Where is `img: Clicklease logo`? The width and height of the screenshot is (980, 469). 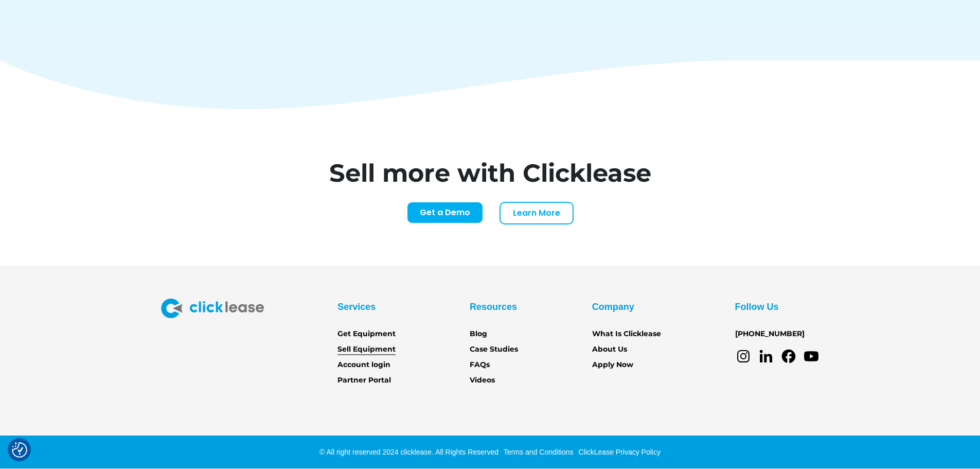
img: Clicklease logo is located at coordinates (212, 309).